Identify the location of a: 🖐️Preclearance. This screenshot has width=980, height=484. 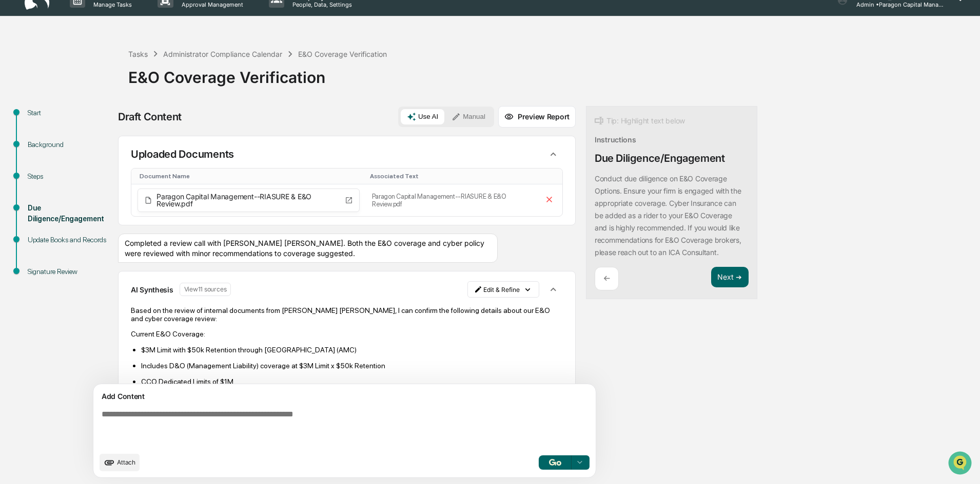
(38, 134).